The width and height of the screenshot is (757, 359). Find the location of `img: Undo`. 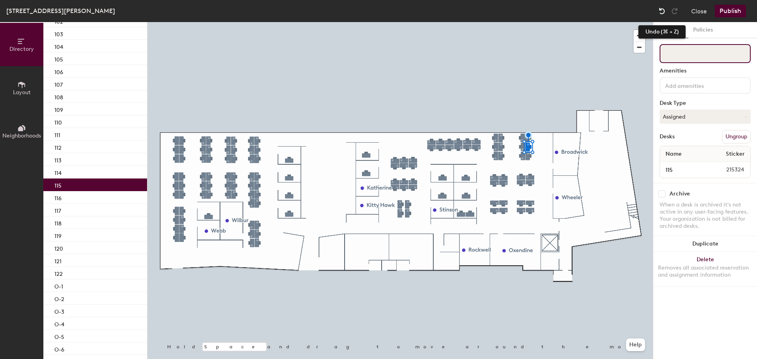

img: Undo is located at coordinates (662, 11).